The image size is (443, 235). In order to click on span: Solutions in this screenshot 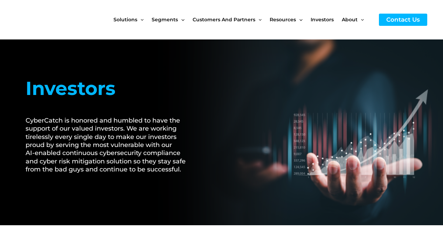, I will do `click(125, 20)`.